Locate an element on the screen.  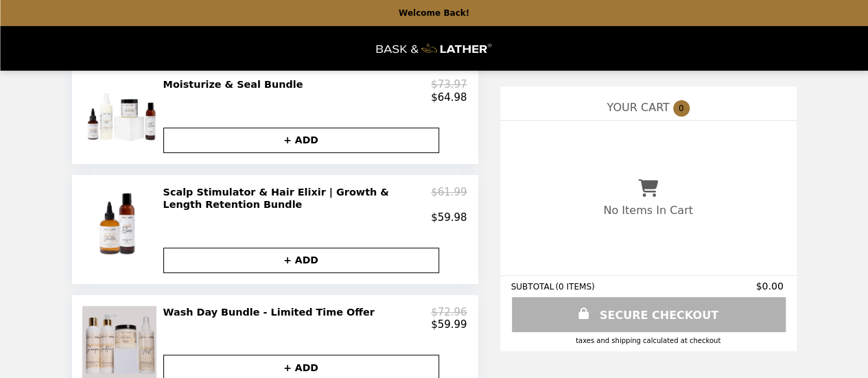
span: SUBTOTAL is located at coordinates (533, 287).